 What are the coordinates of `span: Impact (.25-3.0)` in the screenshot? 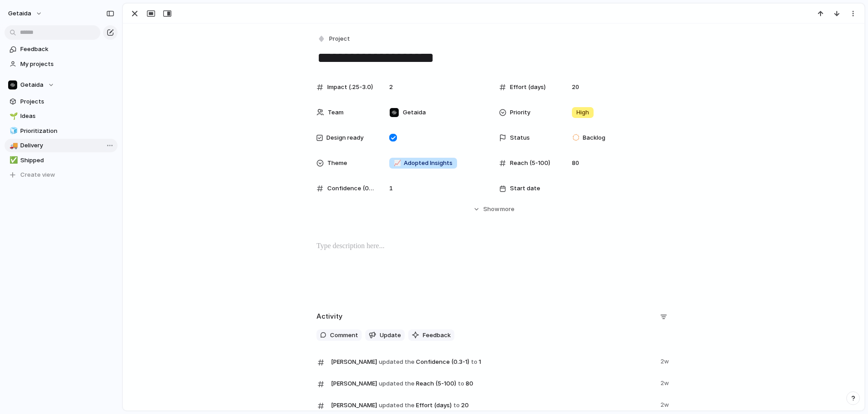 It's located at (350, 87).